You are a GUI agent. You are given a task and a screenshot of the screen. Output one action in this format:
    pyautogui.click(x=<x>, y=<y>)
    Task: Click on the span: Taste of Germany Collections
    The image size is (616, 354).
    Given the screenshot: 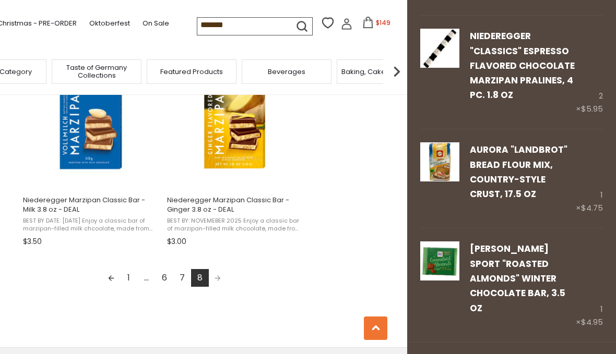 What is the action you would take?
    pyautogui.click(x=97, y=72)
    